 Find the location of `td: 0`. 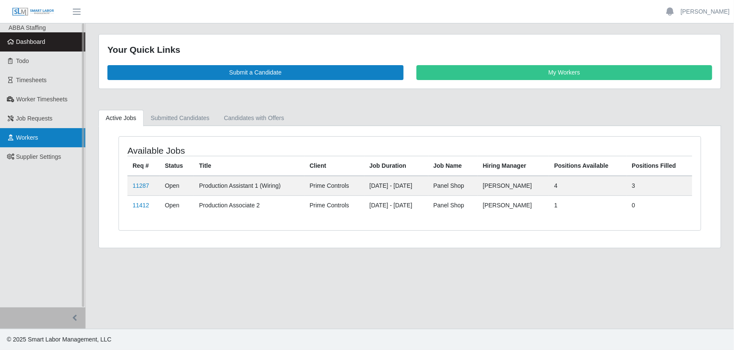

td: 0 is located at coordinates (659, 205).